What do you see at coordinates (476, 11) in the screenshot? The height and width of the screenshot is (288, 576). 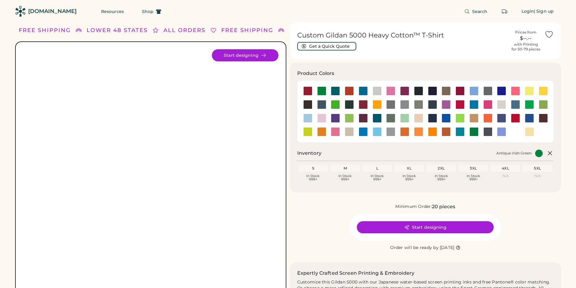 I see `button: Search` at bounding box center [476, 11].